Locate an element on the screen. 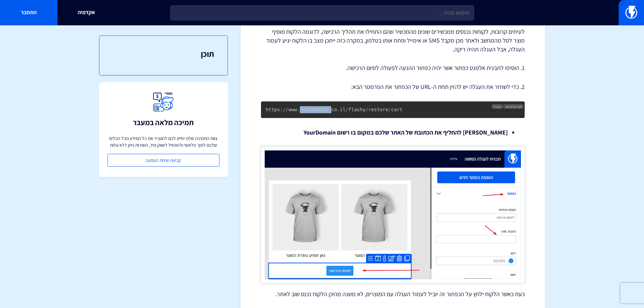 This screenshot has width=644, height=308. span: JavaScript is located at coordinates (513, 106).